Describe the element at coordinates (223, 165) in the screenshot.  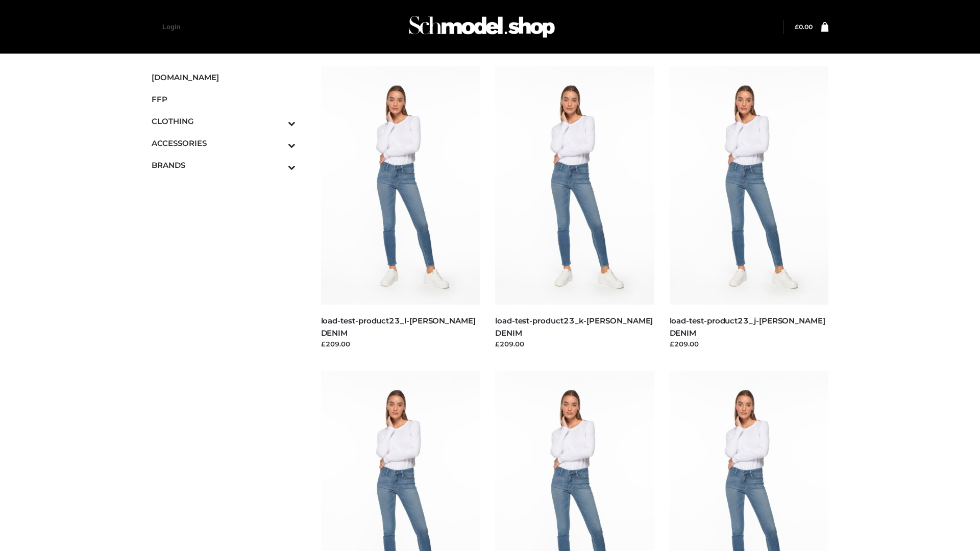
I see `span: BRANDS` at that location.